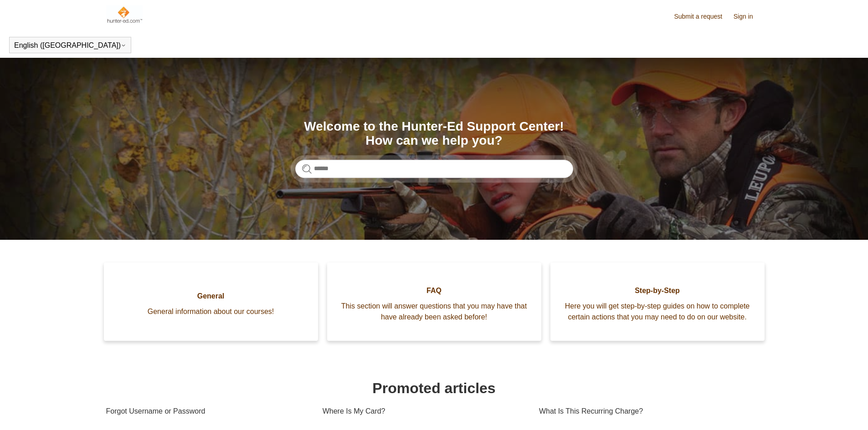  What do you see at coordinates (434, 388) in the screenshot?
I see `h1: Promoted articles` at bounding box center [434, 388].